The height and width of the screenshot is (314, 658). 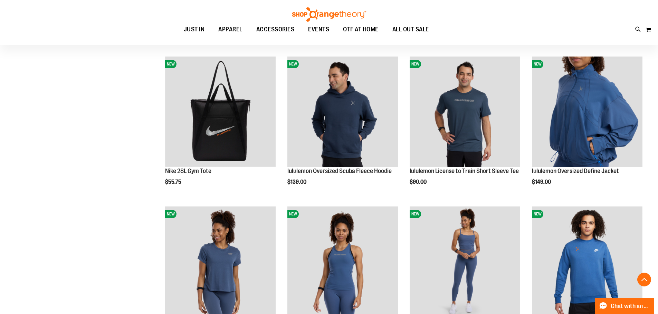 I want to click on span: ALL OUT SALE, so click(x=410, y=29).